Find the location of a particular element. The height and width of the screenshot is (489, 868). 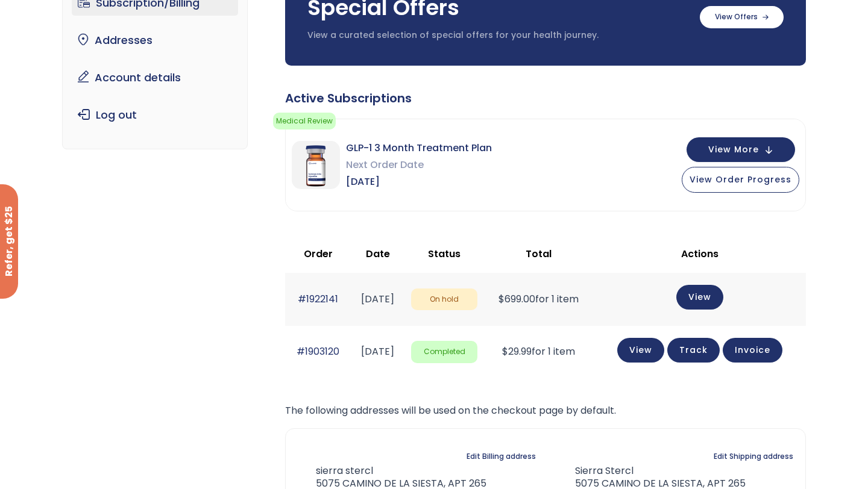

span: Medical Review is located at coordinates (304, 121).